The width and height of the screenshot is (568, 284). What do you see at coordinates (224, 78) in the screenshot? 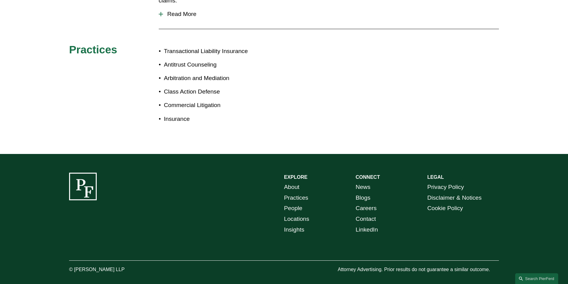
I see `p: Arbitration and Mediation` at bounding box center [224, 78].